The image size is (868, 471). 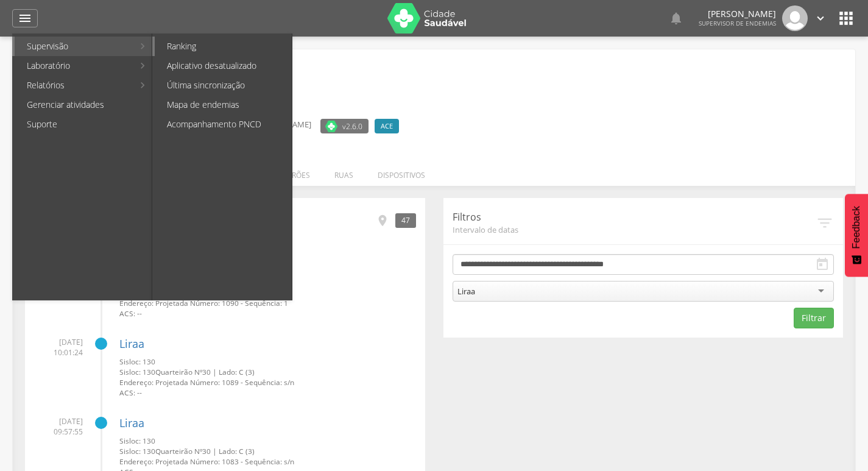 What do you see at coordinates (83, 105) in the screenshot?
I see `a: Gerenciar atividades` at bounding box center [83, 105].